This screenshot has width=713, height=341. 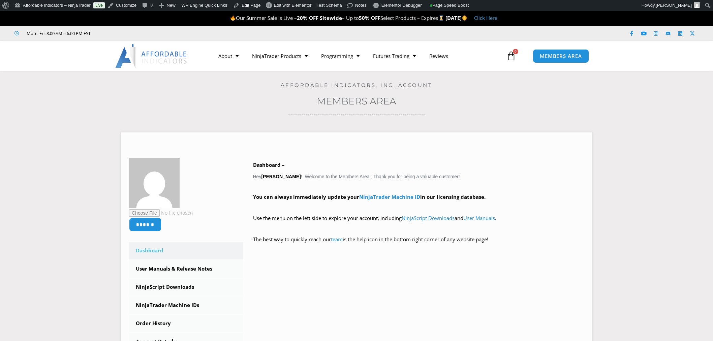 I want to click on a: Members Area, so click(x=356, y=101).